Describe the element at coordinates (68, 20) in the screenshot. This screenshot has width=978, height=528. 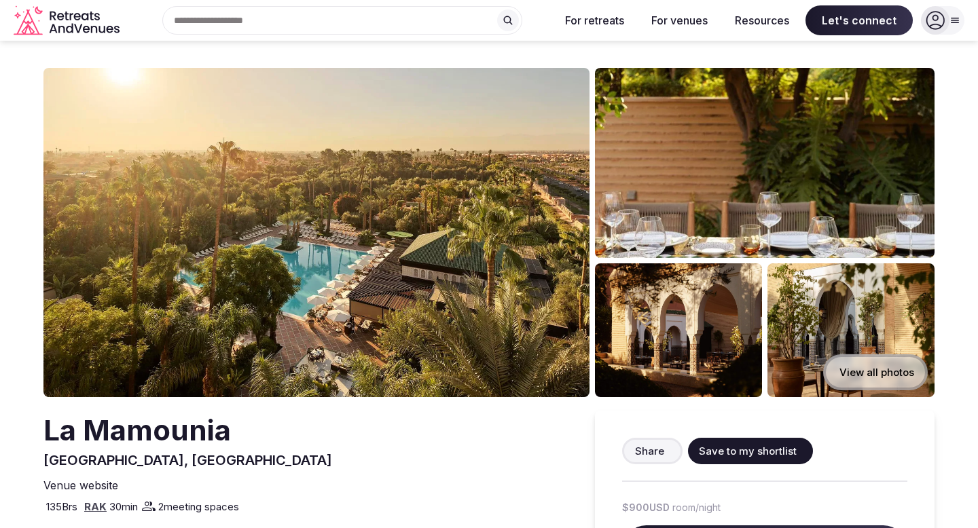
I see `svg: Retreats and Venues company logo` at that location.